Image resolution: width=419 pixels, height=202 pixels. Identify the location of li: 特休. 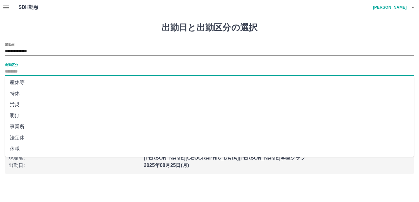
(210, 93).